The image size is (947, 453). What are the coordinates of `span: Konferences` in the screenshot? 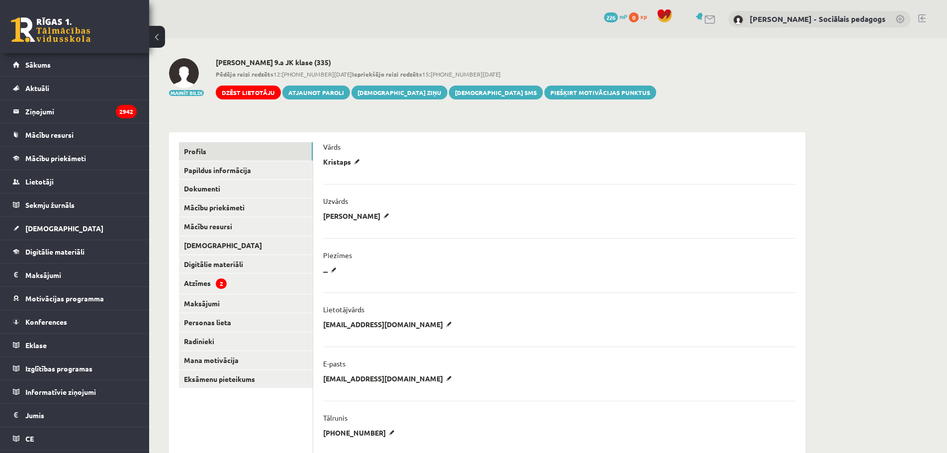 It's located at (46, 322).